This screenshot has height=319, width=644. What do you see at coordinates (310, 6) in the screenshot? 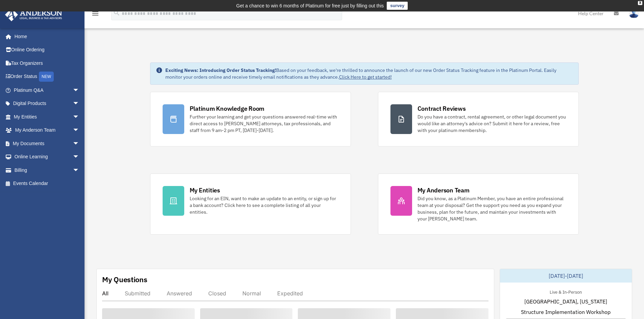
I see `div: Get a chance to win 6 months of Platinum for free just by filling out this` at bounding box center [310, 6].